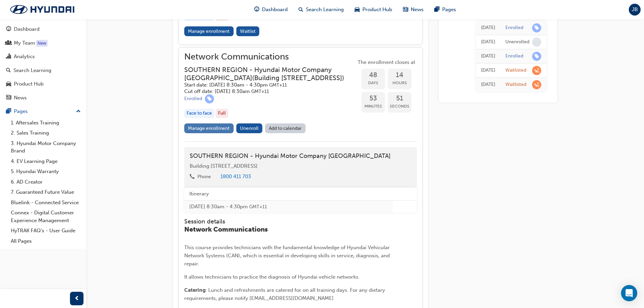 The width and height of the screenshot is (644, 308). I want to click on a: Product Hub, so click(43, 84).